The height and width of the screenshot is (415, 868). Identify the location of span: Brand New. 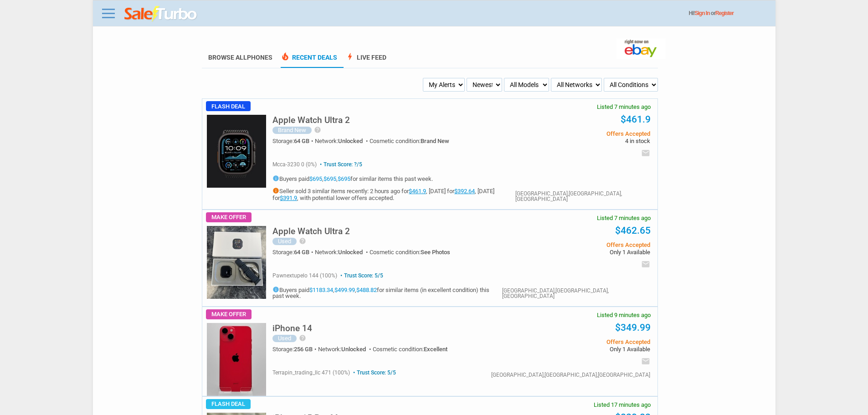
(435, 141).